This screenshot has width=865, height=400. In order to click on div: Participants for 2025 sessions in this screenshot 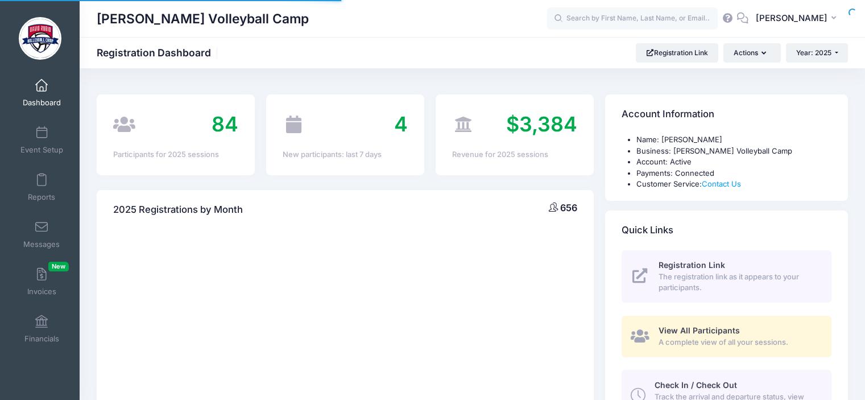, I will do `click(176, 155)`.